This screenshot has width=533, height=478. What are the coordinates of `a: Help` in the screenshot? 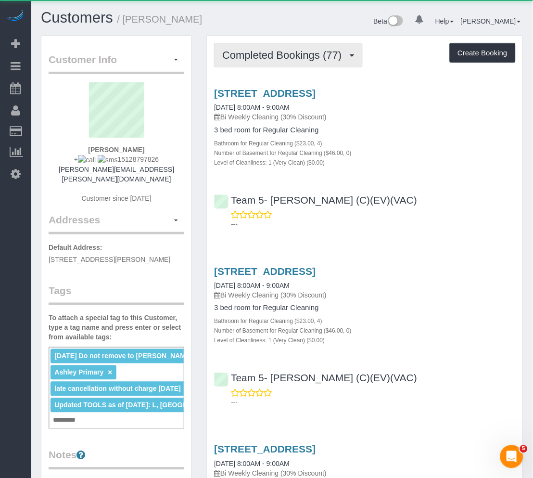 It's located at (444, 21).